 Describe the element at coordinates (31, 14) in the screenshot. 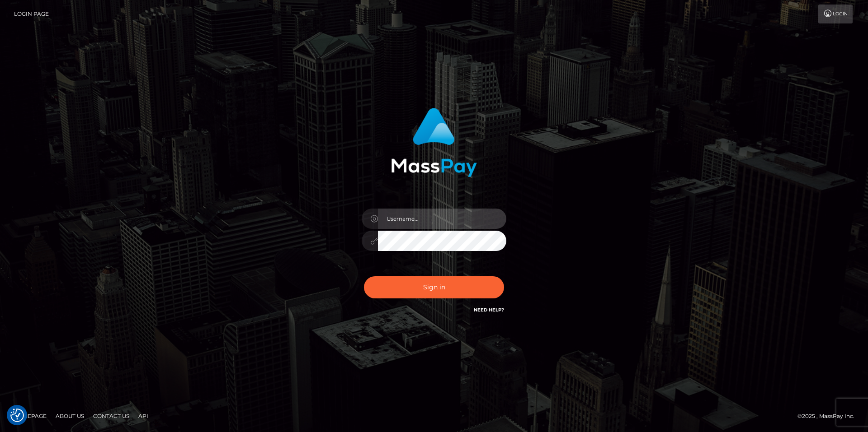

I see `a: Login Page` at that location.